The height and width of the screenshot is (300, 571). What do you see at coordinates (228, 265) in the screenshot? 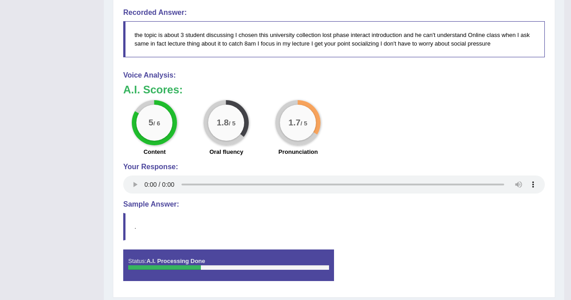
I see `div: Status:` at bounding box center [228, 265].